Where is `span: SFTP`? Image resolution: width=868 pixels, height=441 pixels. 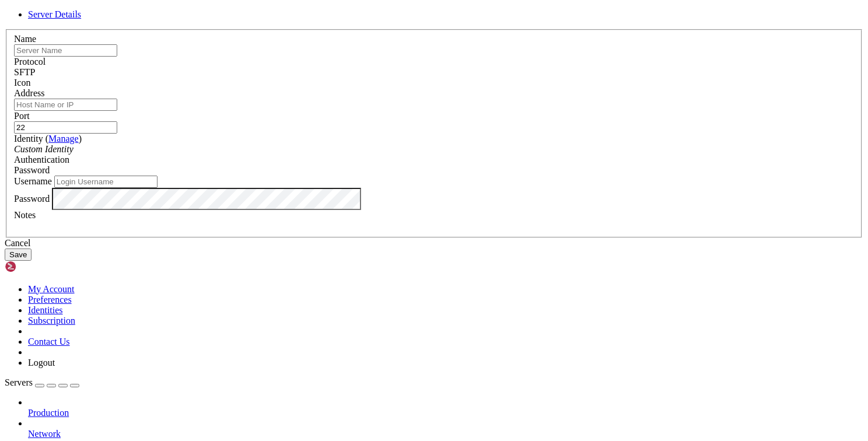
span: SFTP is located at coordinates (25, 72).